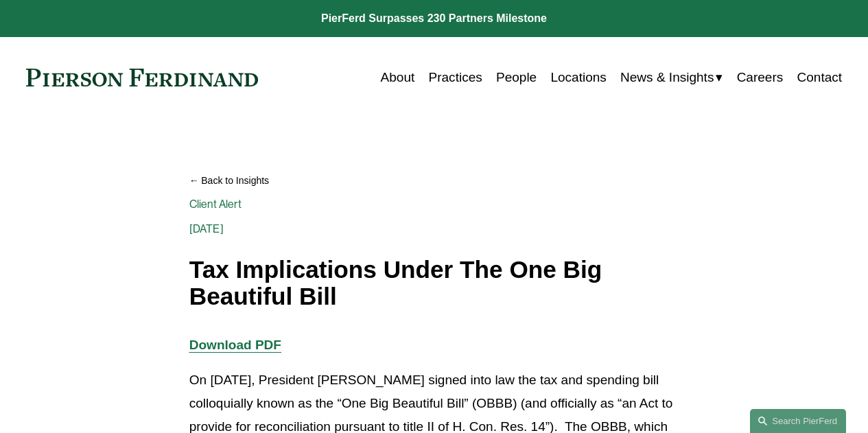 The width and height of the screenshot is (868, 433). What do you see at coordinates (235, 344) in the screenshot?
I see `a: Download PDF` at bounding box center [235, 344].